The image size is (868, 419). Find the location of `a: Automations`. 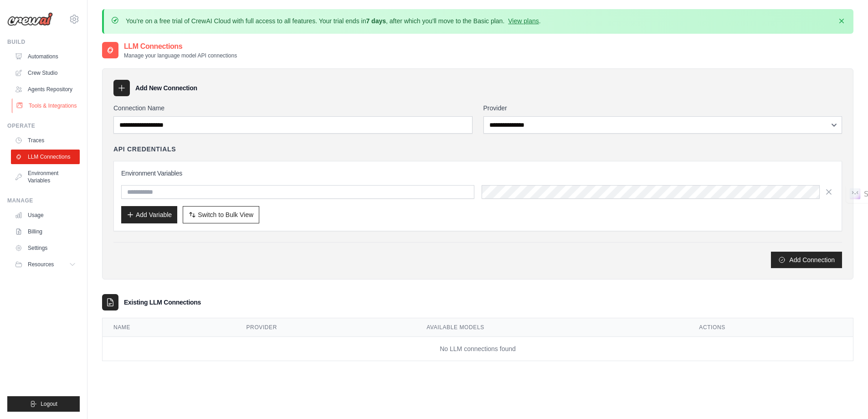

a: Automations is located at coordinates (45, 57).